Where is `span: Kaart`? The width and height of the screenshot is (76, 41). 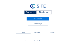
span: Kaart is located at coordinates (53, 33).